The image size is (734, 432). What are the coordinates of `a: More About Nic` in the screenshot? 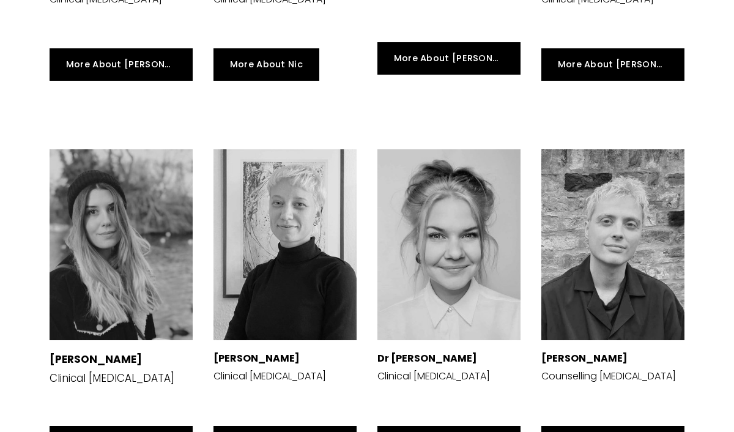 It's located at (266, 64).